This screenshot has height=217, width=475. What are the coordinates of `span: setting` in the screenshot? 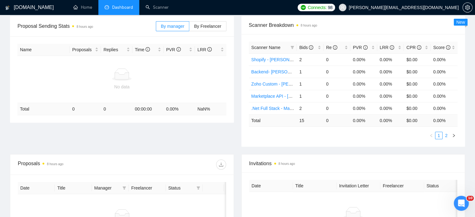 It's located at (467, 7).